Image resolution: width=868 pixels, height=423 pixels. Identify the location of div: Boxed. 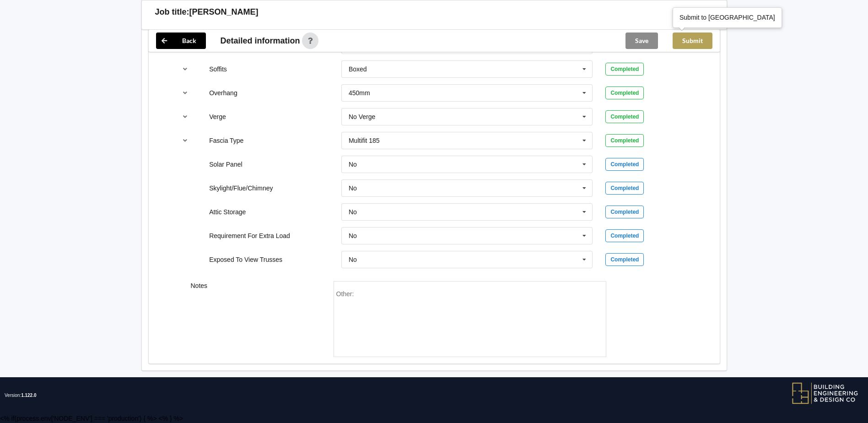
(358, 69).